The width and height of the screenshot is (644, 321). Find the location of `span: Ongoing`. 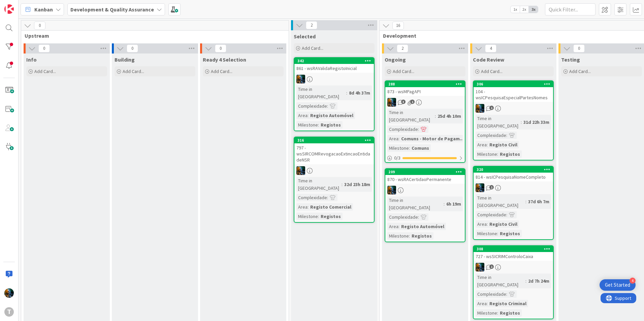

span: Ongoing is located at coordinates (395, 59).